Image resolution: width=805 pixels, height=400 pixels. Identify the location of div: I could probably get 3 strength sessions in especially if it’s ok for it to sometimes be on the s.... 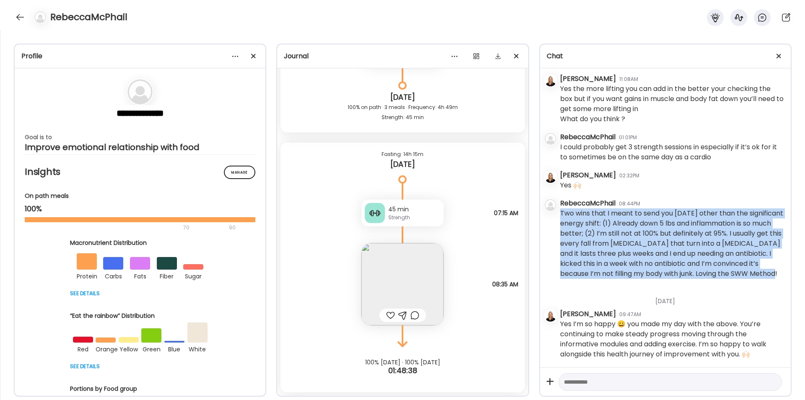
(672, 152).